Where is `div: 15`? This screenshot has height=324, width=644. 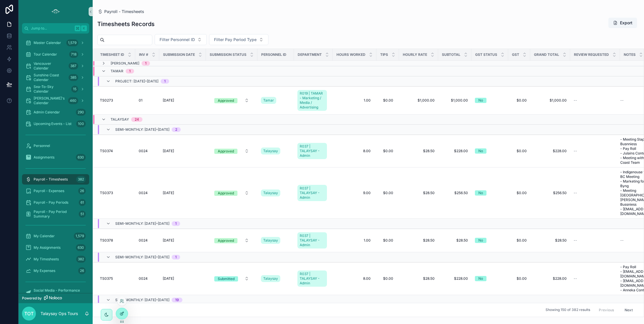 div: 15 is located at coordinates (75, 89).